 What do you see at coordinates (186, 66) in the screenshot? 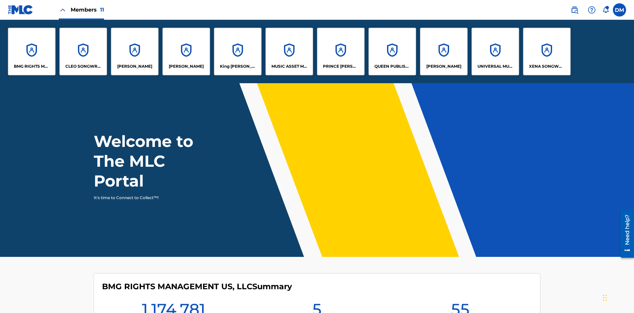
I see `p: EYAMA MCSINGER` at bounding box center [186, 66].